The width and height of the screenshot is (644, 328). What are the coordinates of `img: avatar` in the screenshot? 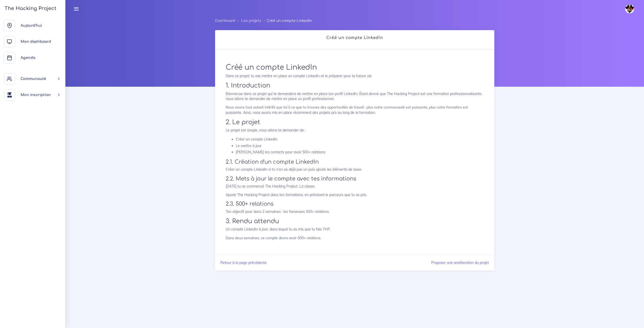 It's located at (630, 9).